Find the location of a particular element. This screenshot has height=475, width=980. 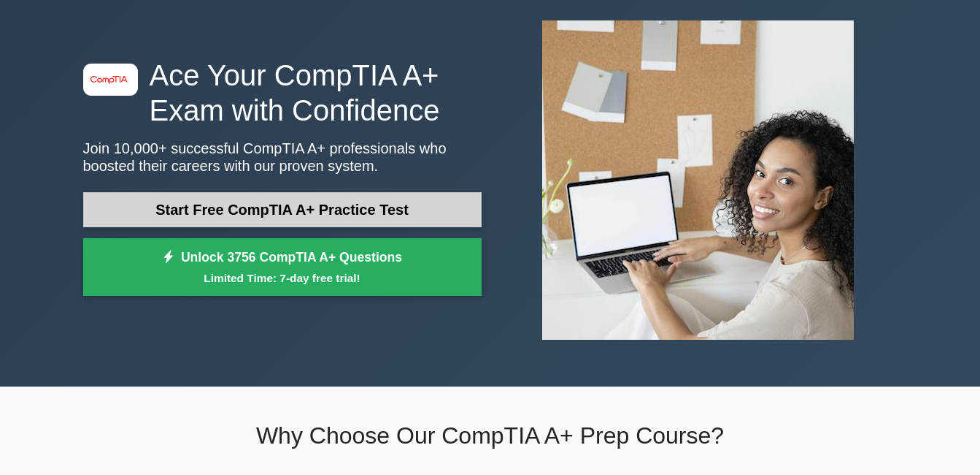

h1: Ace Your CompTIA A+ Exam with Confidence is located at coordinates (283, 93).